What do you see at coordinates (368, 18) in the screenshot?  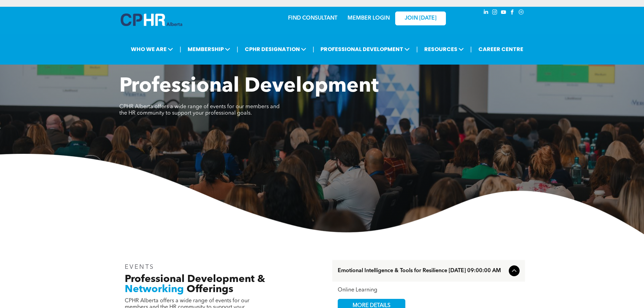 I see `a: MEMBER LOGIN` at bounding box center [368, 18].